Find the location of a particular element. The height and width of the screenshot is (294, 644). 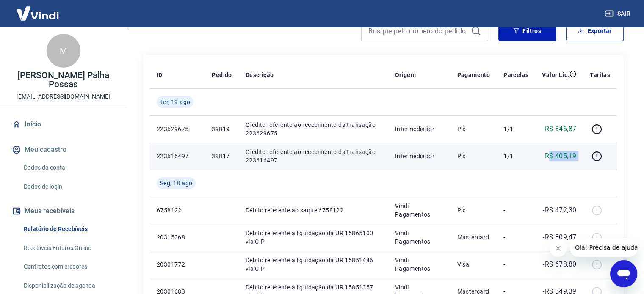

p: -R$ 472,30 is located at coordinates (560, 211).